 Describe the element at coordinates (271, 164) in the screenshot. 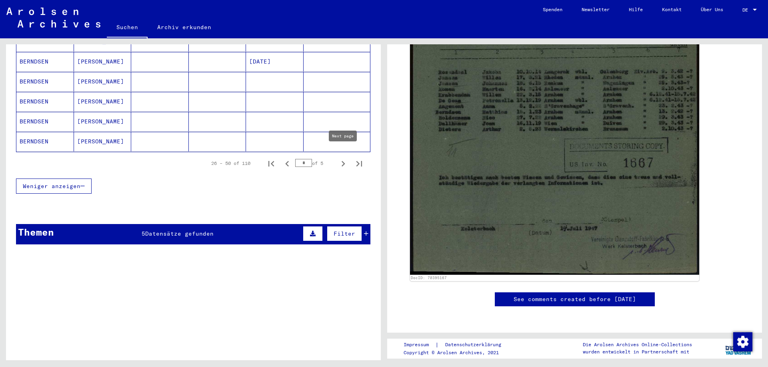

I see `button: First page` at that location.